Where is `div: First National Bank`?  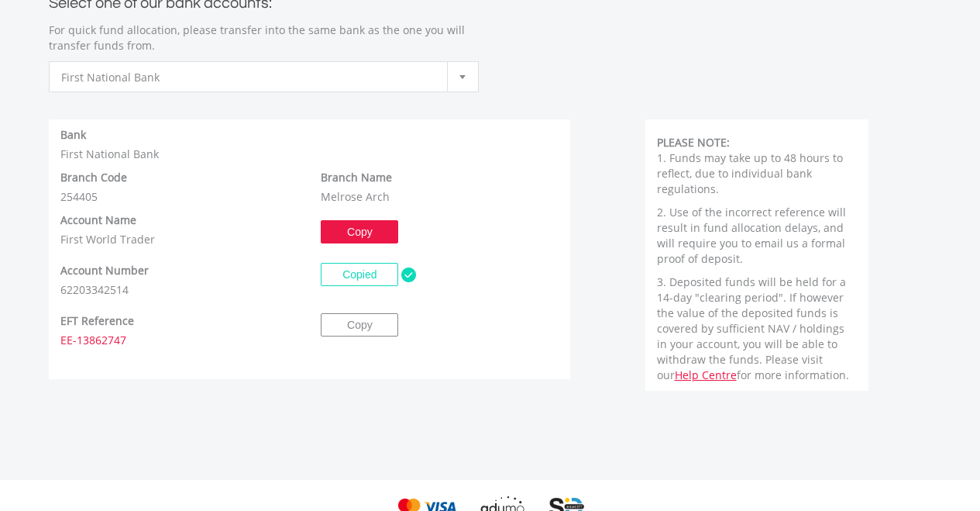 div: First National Bank is located at coordinates (310, 144).